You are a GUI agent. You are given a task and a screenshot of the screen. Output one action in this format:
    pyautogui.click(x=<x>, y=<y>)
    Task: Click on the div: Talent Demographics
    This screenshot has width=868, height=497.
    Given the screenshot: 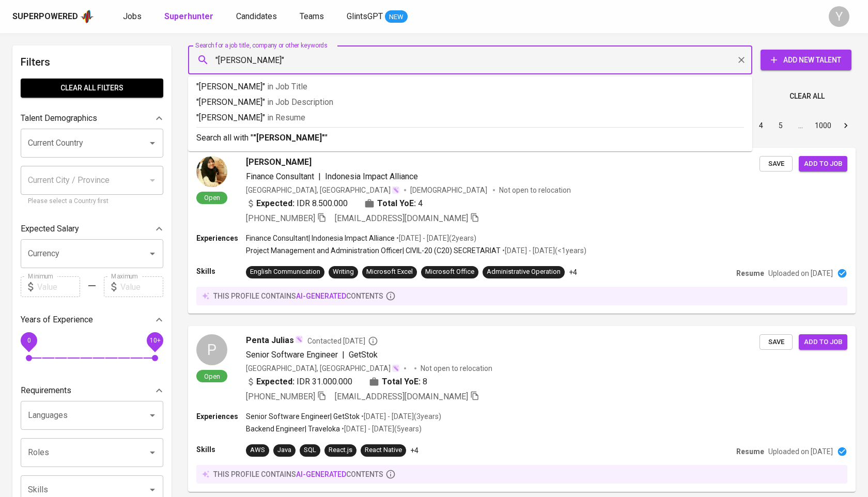 What is the action you would take?
    pyautogui.click(x=92, y=118)
    